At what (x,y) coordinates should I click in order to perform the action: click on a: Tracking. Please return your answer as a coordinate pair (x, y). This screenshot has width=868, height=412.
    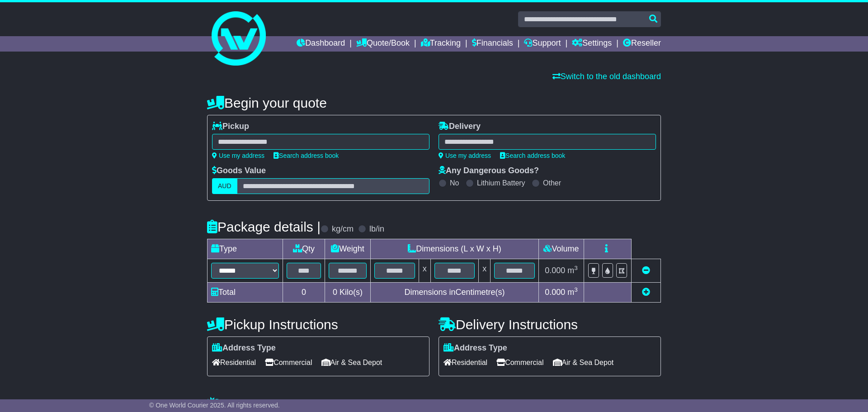
    Looking at the image, I should click on (441, 44).